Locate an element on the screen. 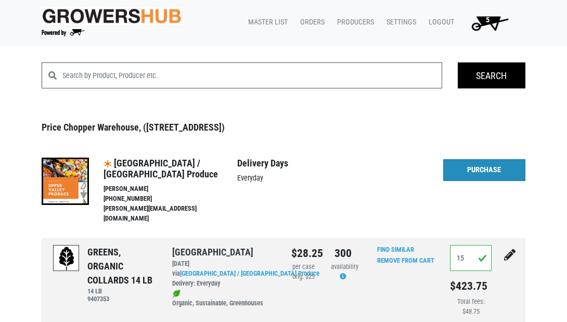 The image size is (567, 322). span: availability is located at coordinates (344, 266).